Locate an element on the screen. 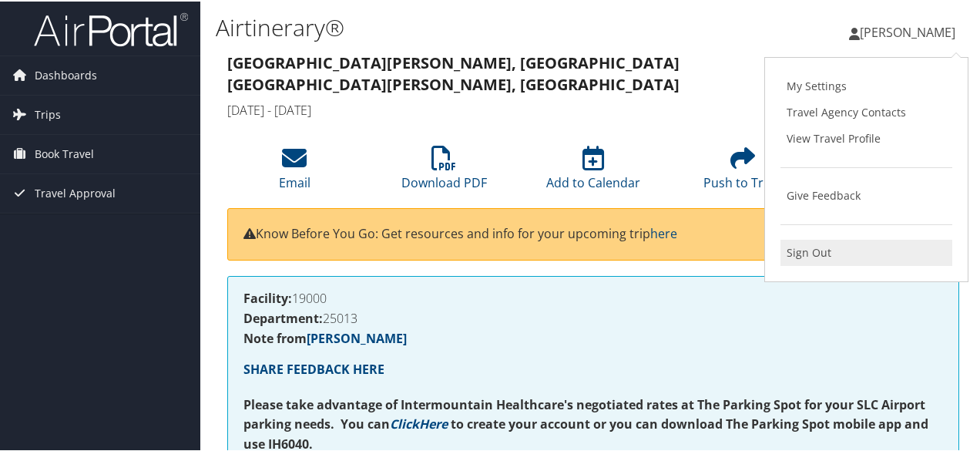 Image resolution: width=980 pixels, height=451 pixels. strong: to create your account or you can download The Parking Spot mobile app and use IH6040. is located at coordinates (586, 433).